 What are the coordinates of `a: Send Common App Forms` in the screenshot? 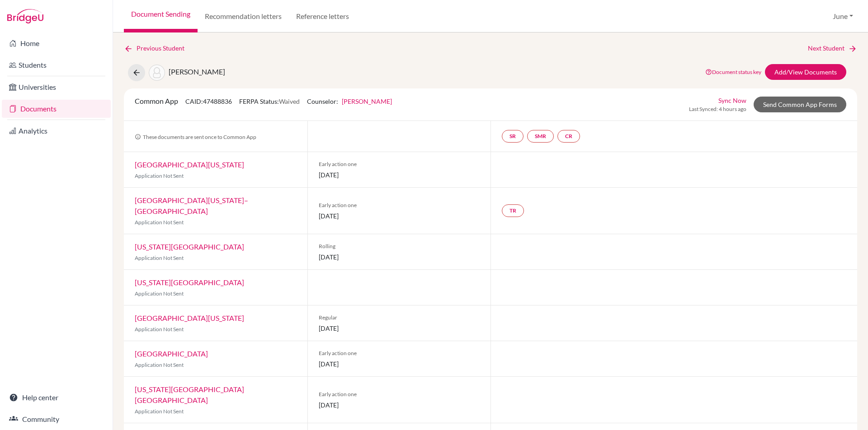 It's located at (799, 104).